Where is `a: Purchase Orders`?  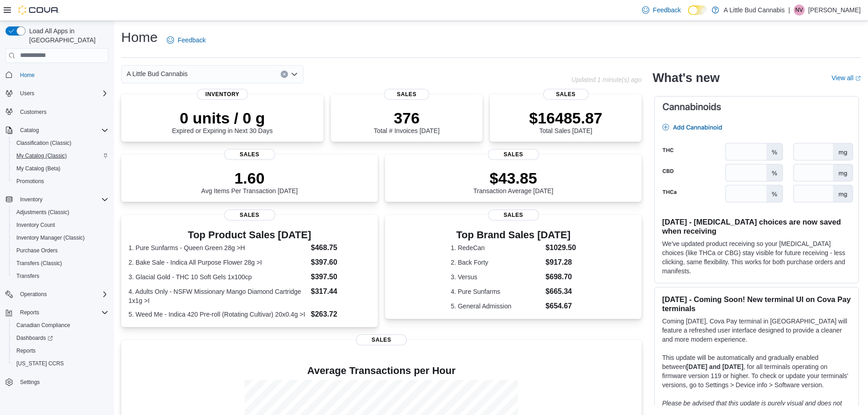
a: Purchase Orders is located at coordinates (37, 250).